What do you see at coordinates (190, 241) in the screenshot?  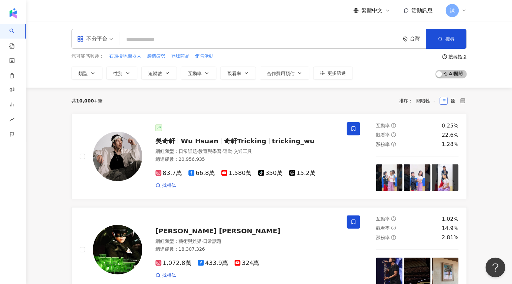 I see `span: 藝術與娛樂` at bounding box center [190, 241].